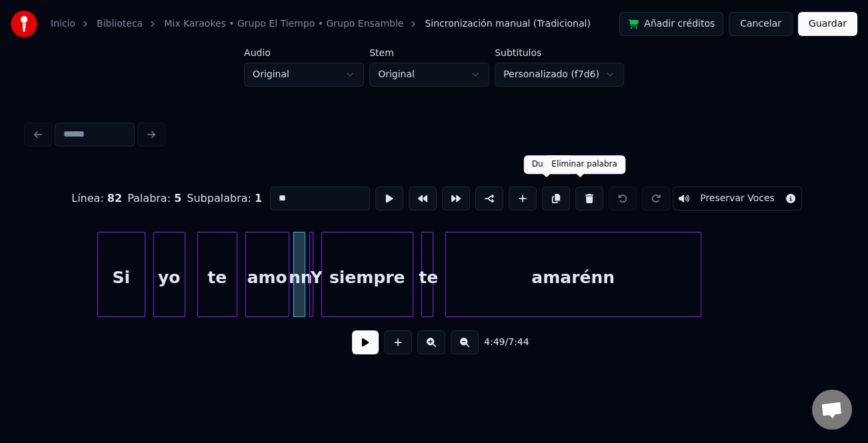  I want to click on nav: breadcrumb, so click(321, 24).